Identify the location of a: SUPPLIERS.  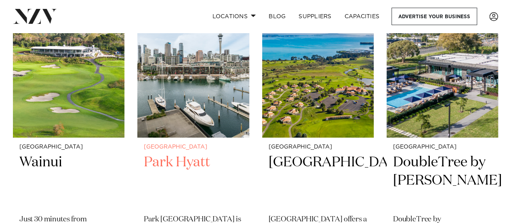
(315, 16).